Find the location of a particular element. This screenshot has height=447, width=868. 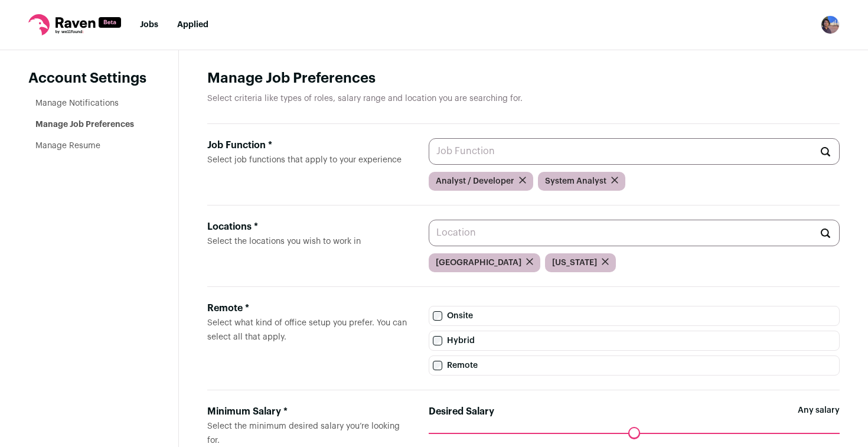

h1: Manage Job Preferences is located at coordinates (524, 79).